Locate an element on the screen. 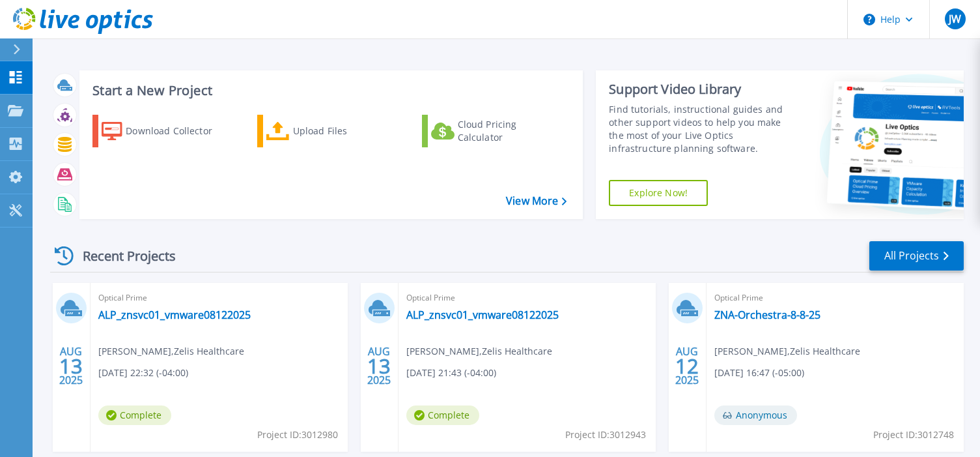 The image size is (980, 457). div: Find tutorials, instructional guides and other support videos to help you make the most of your L... is located at coordinates (701, 129).